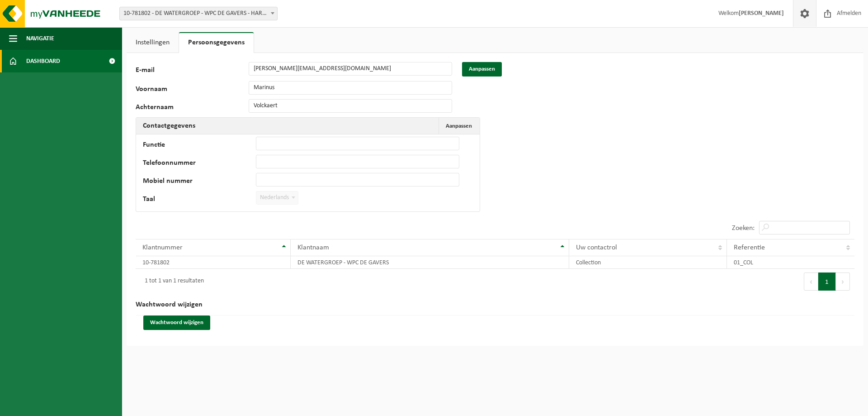  I want to click on input: E-mail, so click(350, 69).